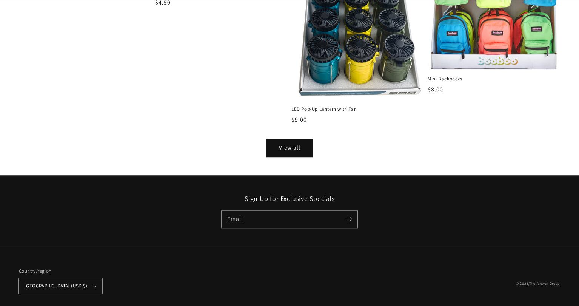 This screenshot has height=306, width=579. What do you see at coordinates (299, 119) in the screenshot?
I see `span: $9.00` at bounding box center [299, 119].